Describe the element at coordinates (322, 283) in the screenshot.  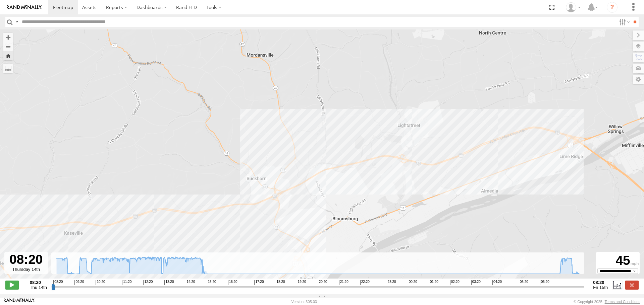
I see `span: 20:20` at that location.